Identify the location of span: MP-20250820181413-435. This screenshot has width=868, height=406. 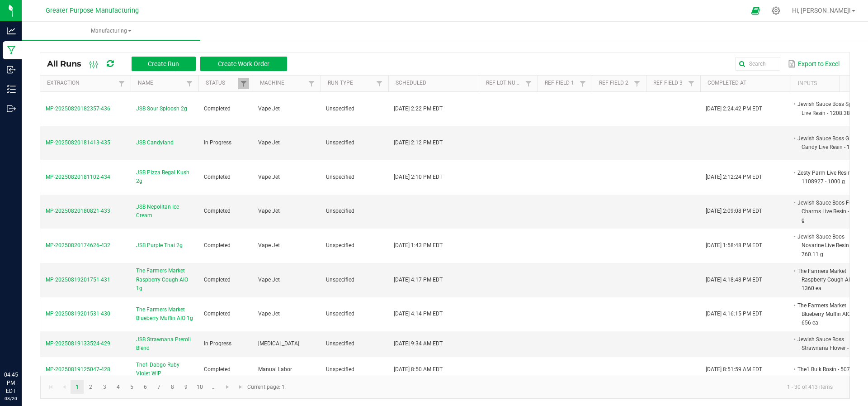
(78, 143).